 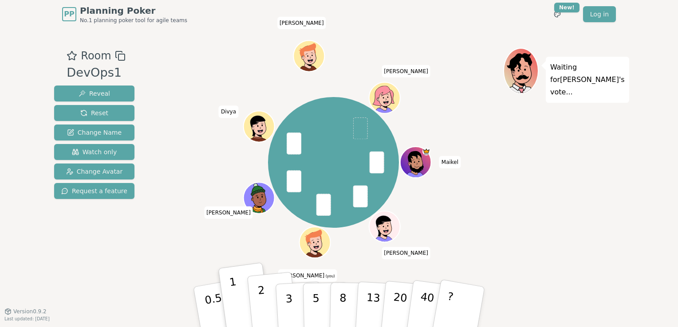 I want to click on button: Add as favourite, so click(x=72, y=56).